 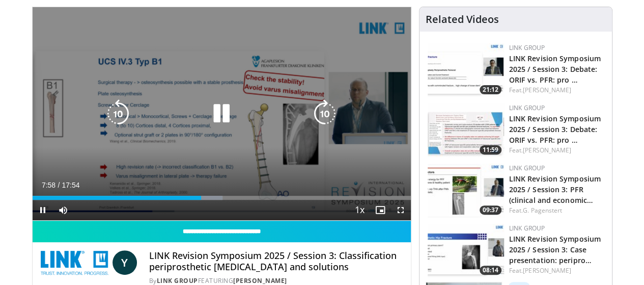 I want to click on span: 21:12, so click(x=490, y=90).